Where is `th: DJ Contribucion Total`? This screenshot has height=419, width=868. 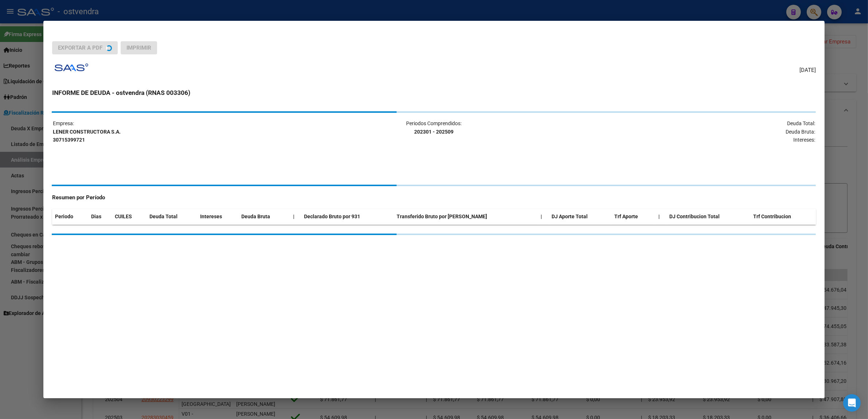
th: DJ Contribucion Total is located at coordinates (708, 217).